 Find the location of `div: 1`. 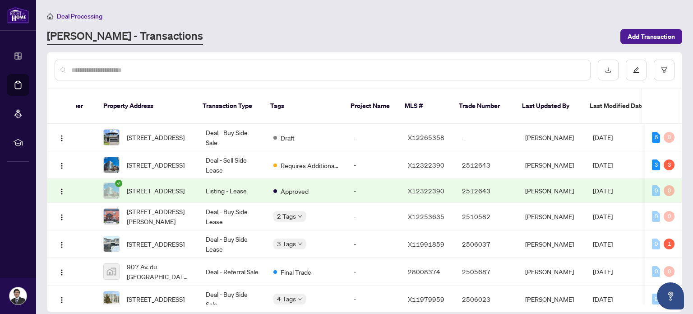

div: 1 is located at coordinates (669, 244).